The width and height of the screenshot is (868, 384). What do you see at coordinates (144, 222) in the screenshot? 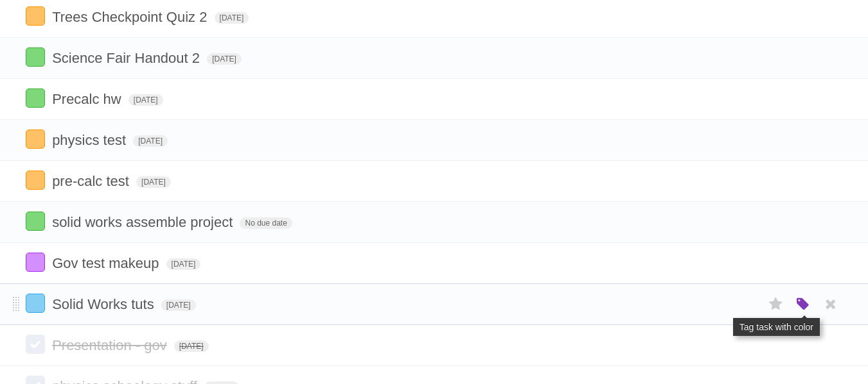
I see `span: solid works assemble project` at bounding box center [144, 222].